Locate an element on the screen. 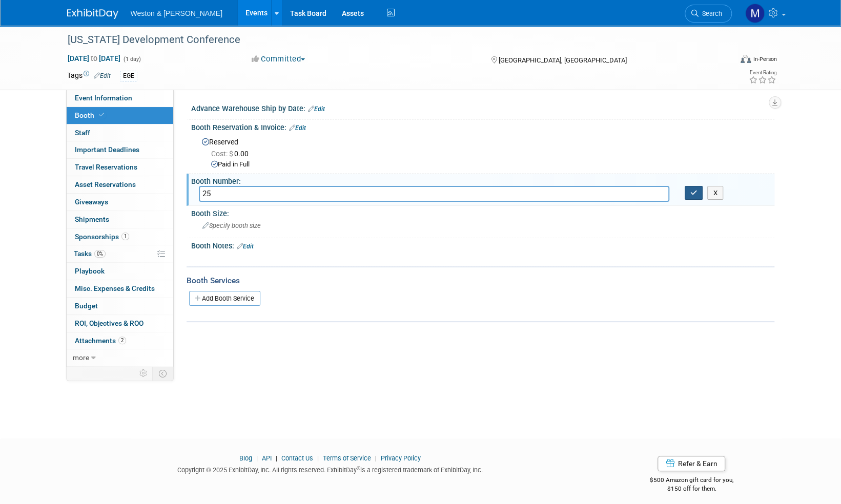 This screenshot has height=504, width=841. a: ROI, Objectives & ROO is located at coordinates (120, 324).